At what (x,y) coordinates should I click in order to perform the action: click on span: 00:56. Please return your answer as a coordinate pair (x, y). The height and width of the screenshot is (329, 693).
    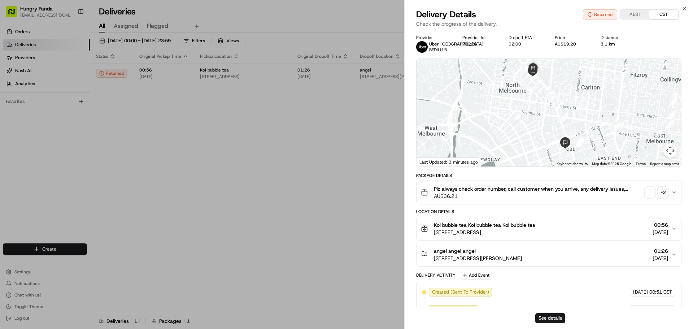
    Looking at the image, I should click on (660, 225).